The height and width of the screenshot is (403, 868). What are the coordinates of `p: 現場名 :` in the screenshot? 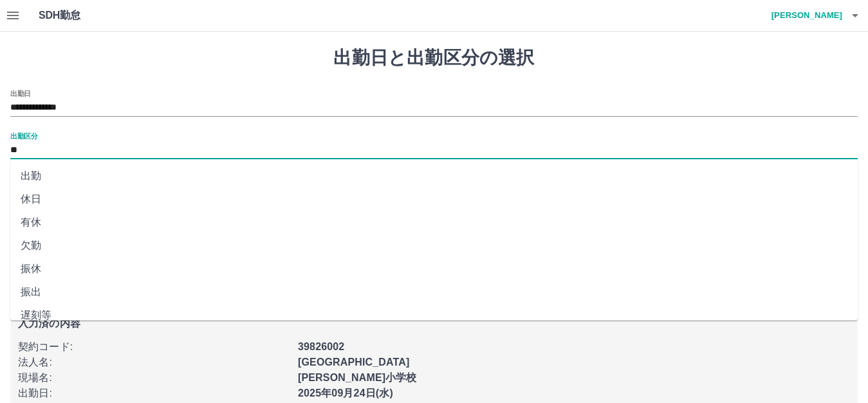 It's located at (154, 378).